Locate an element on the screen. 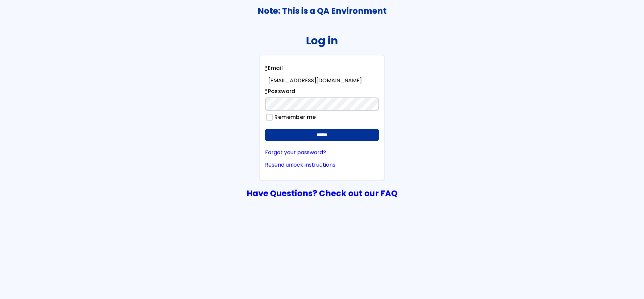  a: Have Questions? Check out our FAQ is located at coordinates (322, 193).